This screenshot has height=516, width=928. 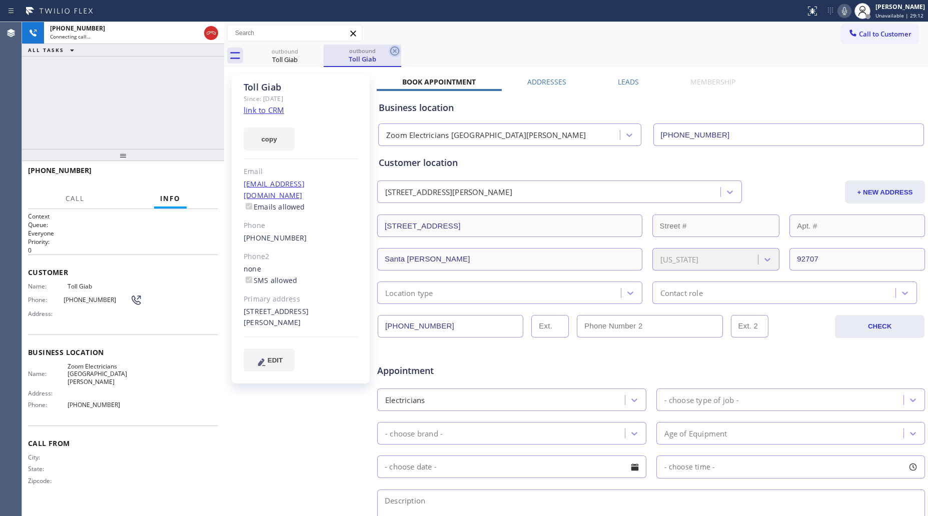 I want to click on span: Unavailable | 29:12, so click(x=899, y=16).